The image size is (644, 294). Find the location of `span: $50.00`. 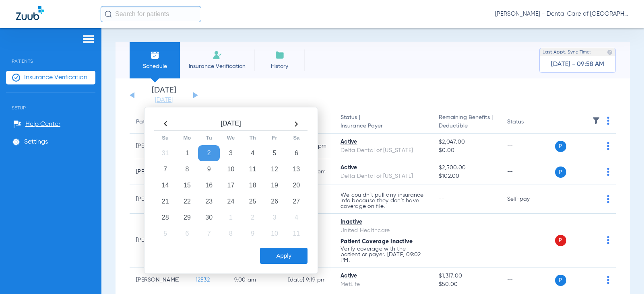

span: $50.00 is located at coordinates (466, 284).